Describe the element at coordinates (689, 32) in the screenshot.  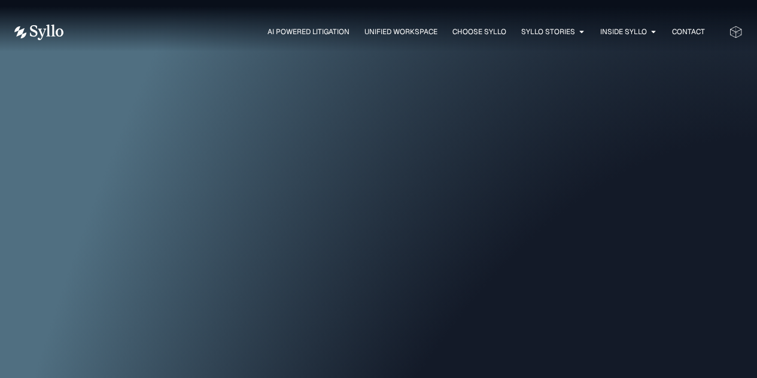
I see `a: Contact` at that location.